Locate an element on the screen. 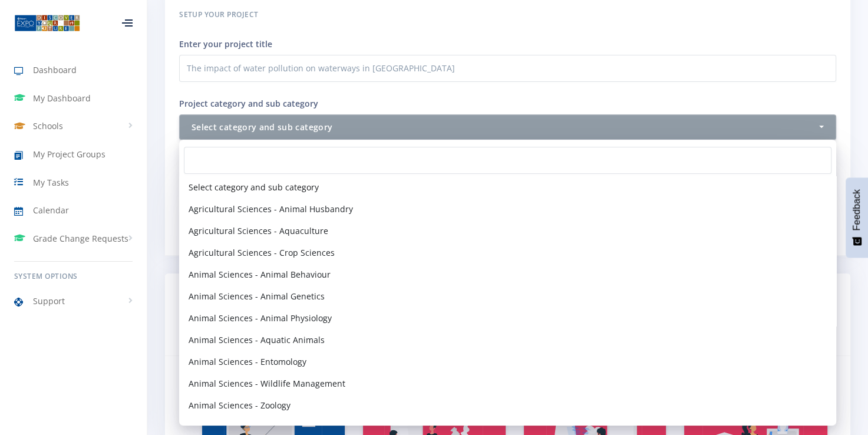  span: Animal Sciences - Zoology is located at coordinates (239, 405).